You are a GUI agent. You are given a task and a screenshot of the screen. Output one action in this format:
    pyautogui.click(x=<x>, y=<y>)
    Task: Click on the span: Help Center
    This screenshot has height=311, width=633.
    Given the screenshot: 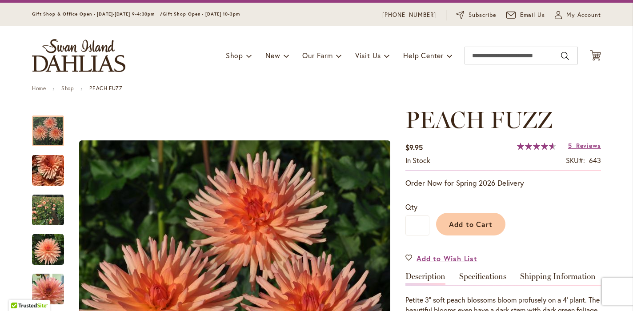 What is the action you would take?
    pyautogui.click(x=423, y=55)
    